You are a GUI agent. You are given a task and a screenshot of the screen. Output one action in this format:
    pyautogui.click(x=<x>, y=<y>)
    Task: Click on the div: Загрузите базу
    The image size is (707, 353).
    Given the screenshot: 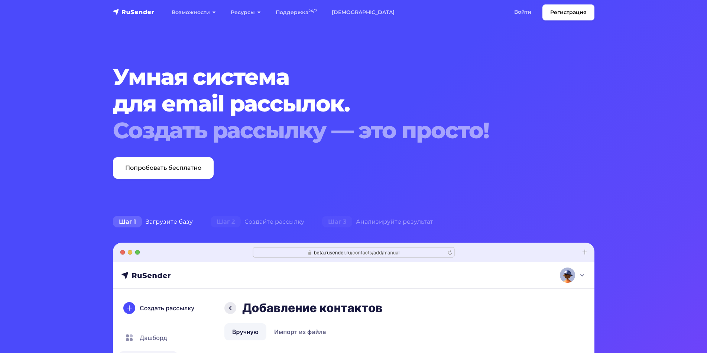 What is the action you would take?
    pyautogui.click(x=153, y=222)
    